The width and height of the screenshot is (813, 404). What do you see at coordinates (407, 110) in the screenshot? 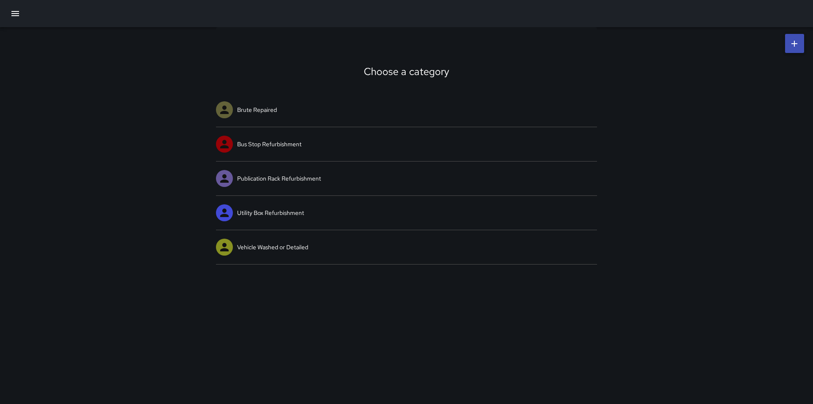
I see `a: Brute Repaired` at bounding box center [407, 110].